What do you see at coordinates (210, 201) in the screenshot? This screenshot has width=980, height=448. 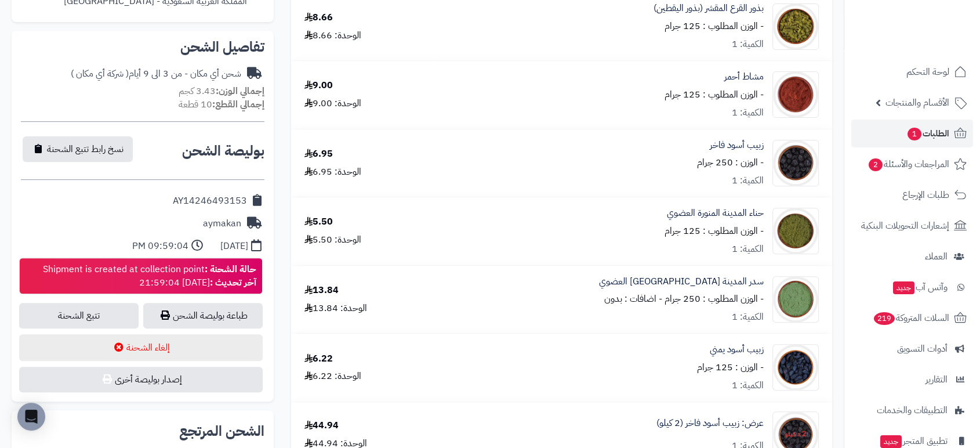 I see `div: AY14246493153` at bounding box center [210, 201].